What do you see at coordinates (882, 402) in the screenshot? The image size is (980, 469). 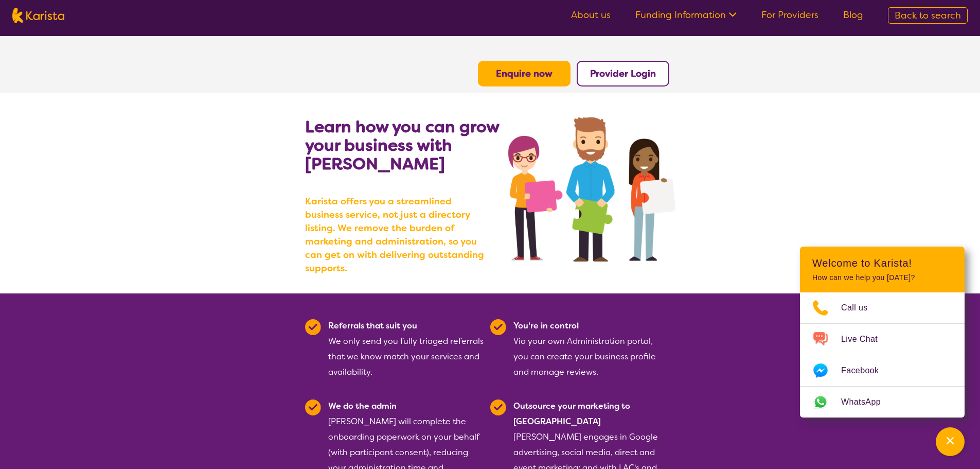 I see `a: Web link opens in a new tab.` at bounding box center [882, 402].